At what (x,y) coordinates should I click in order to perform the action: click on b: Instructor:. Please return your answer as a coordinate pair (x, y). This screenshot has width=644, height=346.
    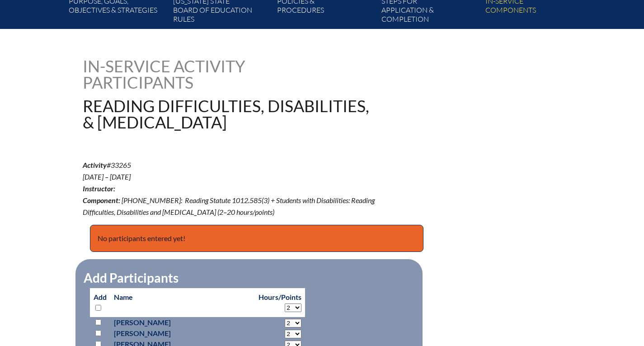
    Looking at the image, I should click on (99, 188).